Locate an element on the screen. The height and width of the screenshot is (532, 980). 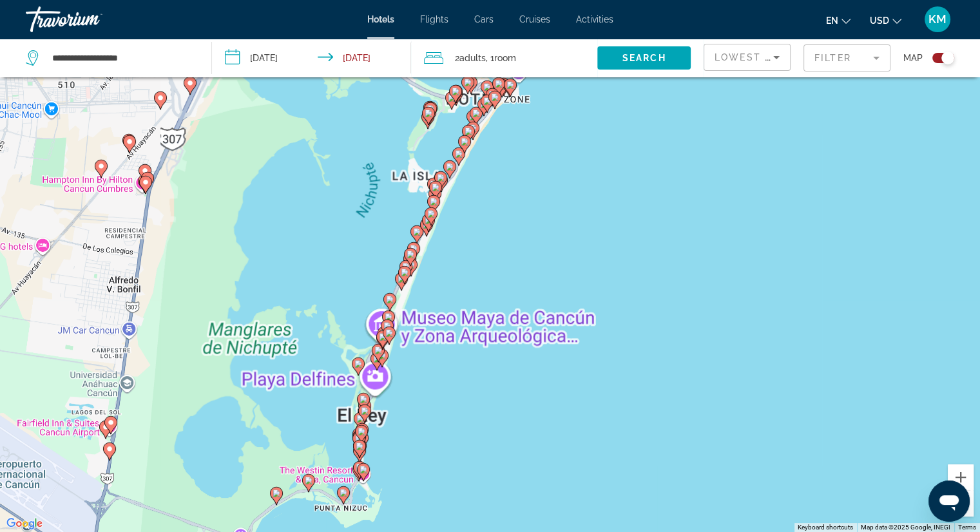
button: Change language is located at coordinates (838, 20).